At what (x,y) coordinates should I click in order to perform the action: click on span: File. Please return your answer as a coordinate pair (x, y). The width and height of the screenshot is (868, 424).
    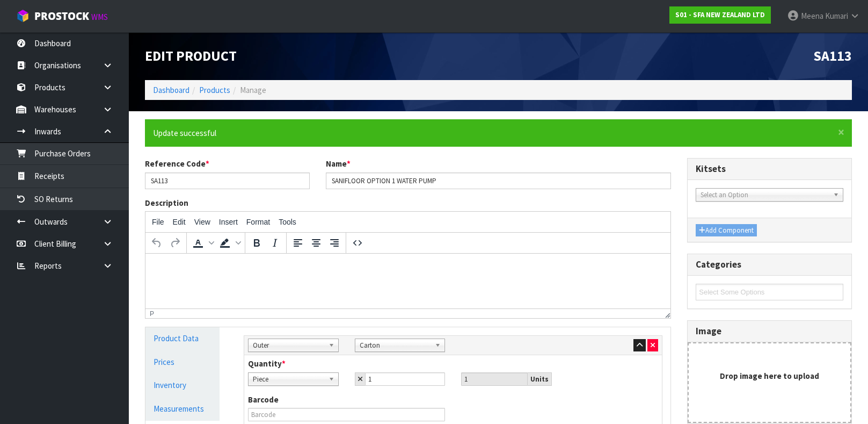
    Looking at the image, I should click on (158, 222).